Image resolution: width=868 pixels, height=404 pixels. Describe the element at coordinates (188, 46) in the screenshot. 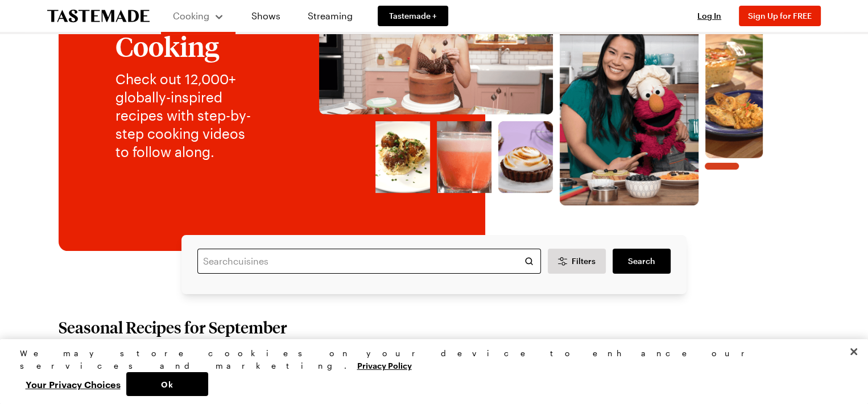

I see `h1: Cooking` at that location.